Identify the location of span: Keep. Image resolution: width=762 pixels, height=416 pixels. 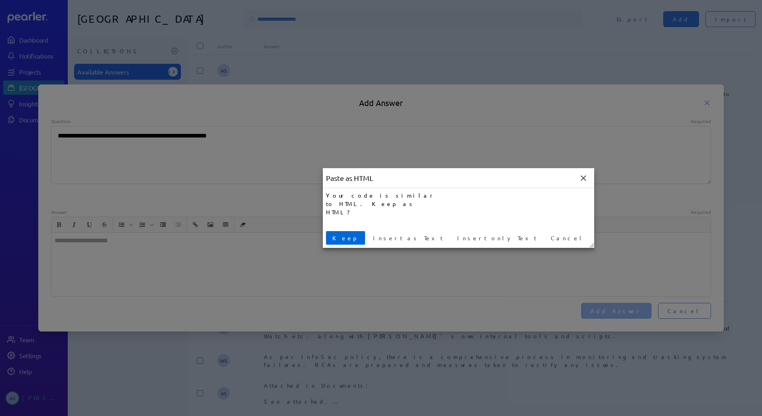
(346, 238).